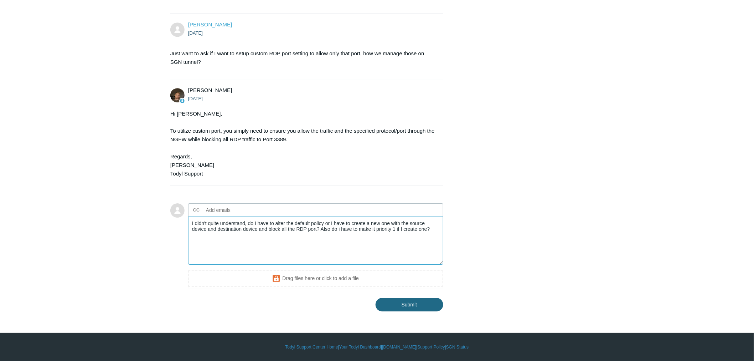 This screenshot has width=754, height=361. Describe the element at coordinates (196, 210) in the screenshot. I see `label: CC` at that location.